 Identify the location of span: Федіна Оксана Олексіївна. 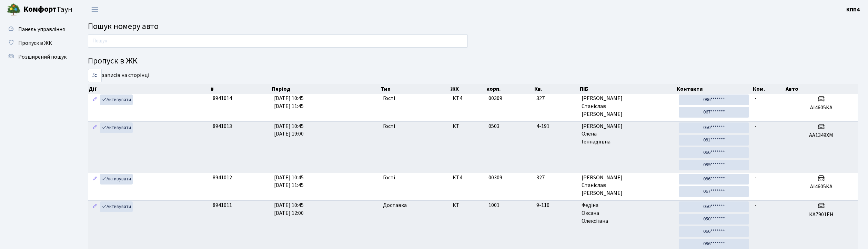
(627, 213).